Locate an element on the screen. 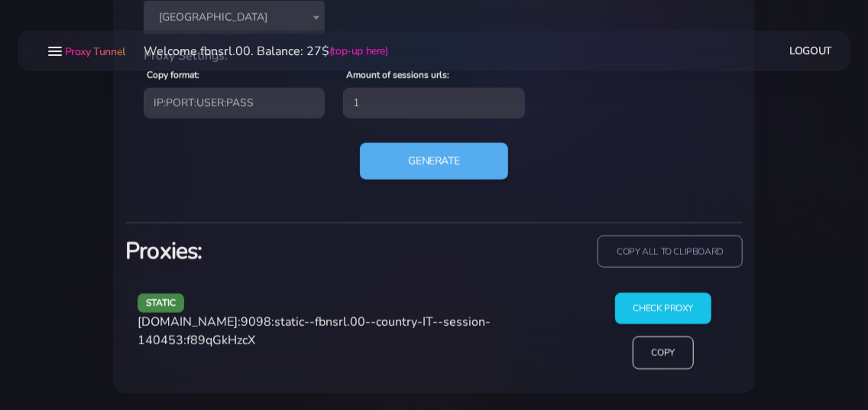  span: Proxy Tunnel is located at coordinates (94, 52).